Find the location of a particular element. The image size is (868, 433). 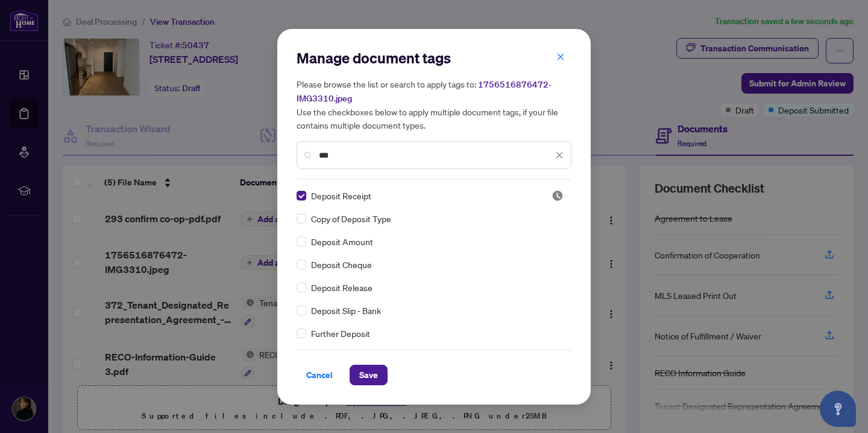

h5: Please browse the list or search to apply tags to: Use the checkboxes below to apply multiple doc... is located at coordinates (434, 104).